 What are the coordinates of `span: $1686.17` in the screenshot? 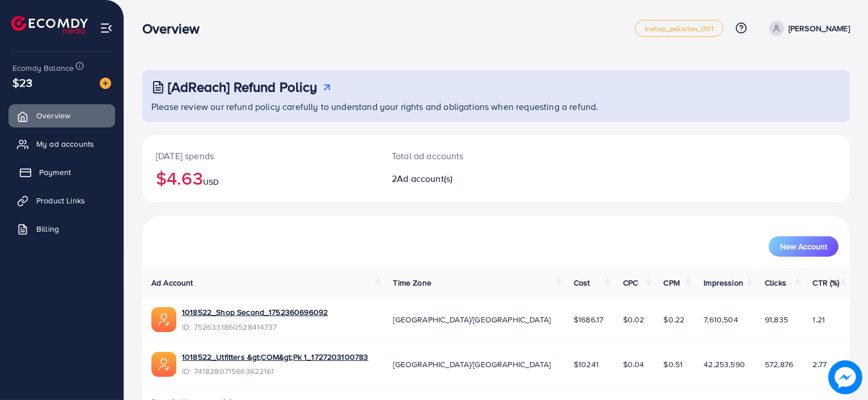 It's located at (588, 320).